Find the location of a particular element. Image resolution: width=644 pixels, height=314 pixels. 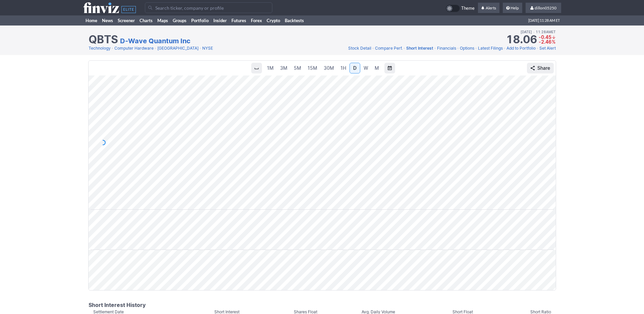

a: 5M is located at coordinates (298, 68).